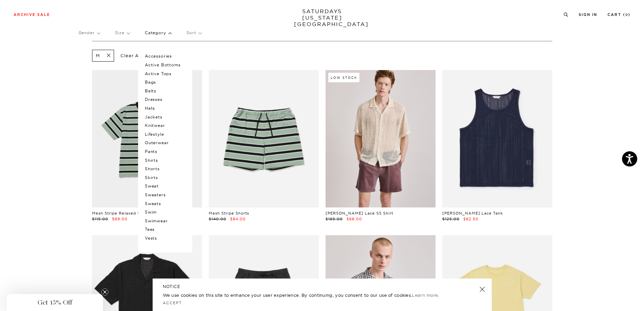 This screenshot has height=311, width=644. Describe the element at coordinates (165, 151) in the screenshot. I see `p: Pants` at that location.